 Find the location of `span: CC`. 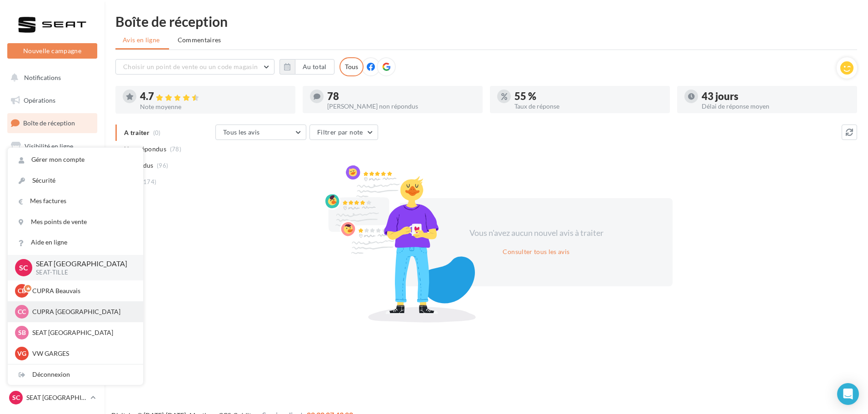

span: CC is located at coordinates (22, 312).